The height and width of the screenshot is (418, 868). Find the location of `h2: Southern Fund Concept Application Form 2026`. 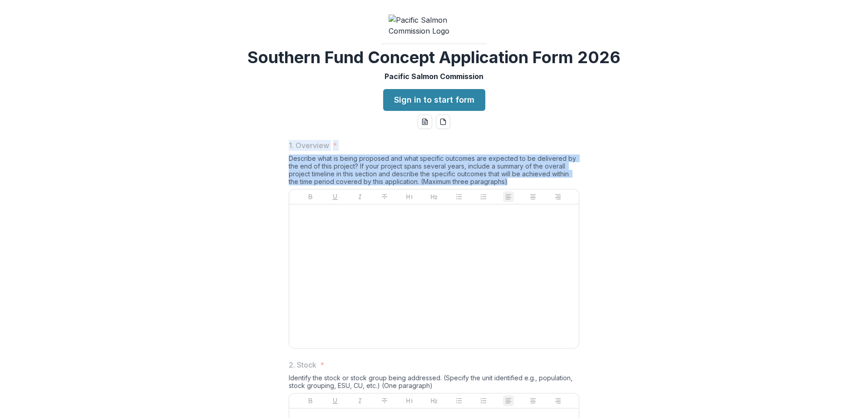

h2: Southern Fund Concept Application Form 2026 is located at coordinates (434, 57).